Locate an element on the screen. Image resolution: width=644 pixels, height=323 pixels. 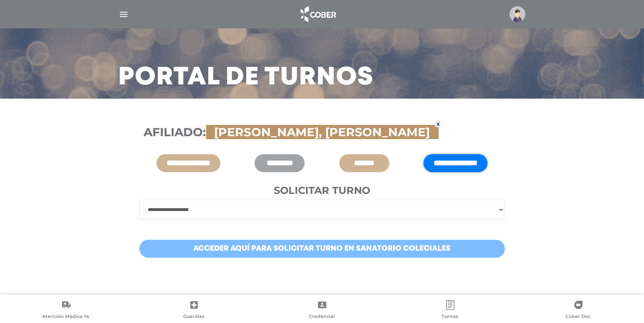
a: Guardias is located at coordinates (194, 311).